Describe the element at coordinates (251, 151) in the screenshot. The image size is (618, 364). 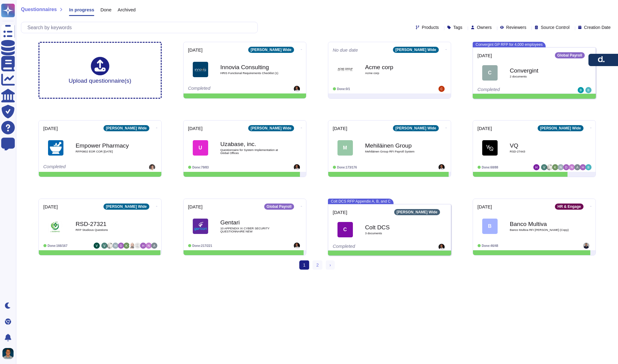
I see `span: Questionnaire for System Implementation at Global Offices` at that location.